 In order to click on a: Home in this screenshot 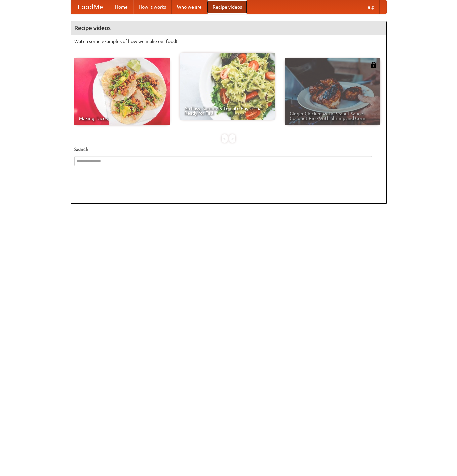, I will do `click(121, 7)`.